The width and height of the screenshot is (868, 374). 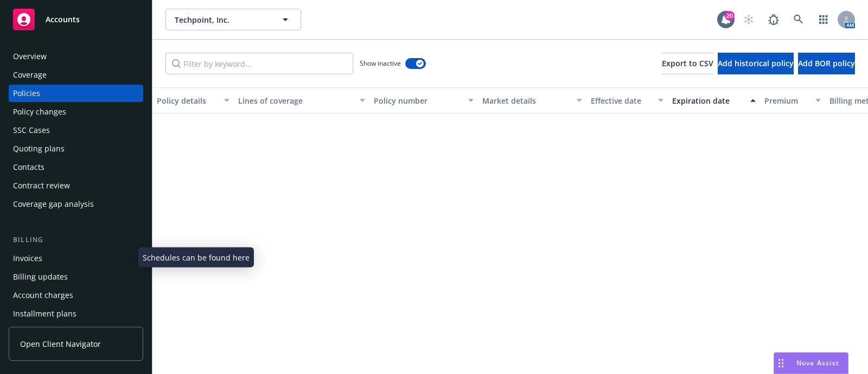 I want to click on button: Premium, so click(x=792, y=100).